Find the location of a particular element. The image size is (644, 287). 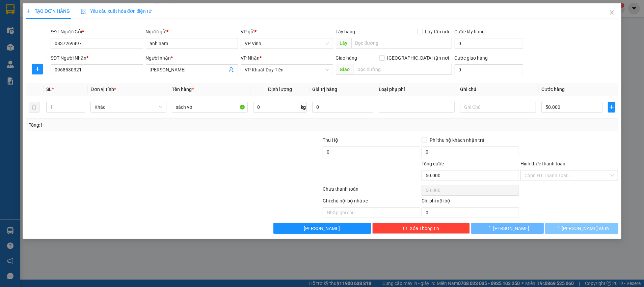

span: VP Nhận is located at coordinates (250, 58).